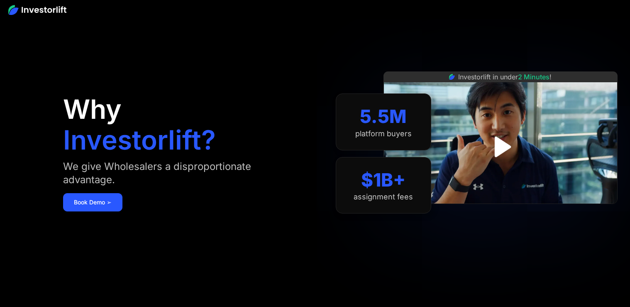 The height and width of the screenshot is (307, 630). What do you see at coordinates (139, 140) in the screenshot?
I see `h1: Investorlift?` at bounding box center [139, 140].